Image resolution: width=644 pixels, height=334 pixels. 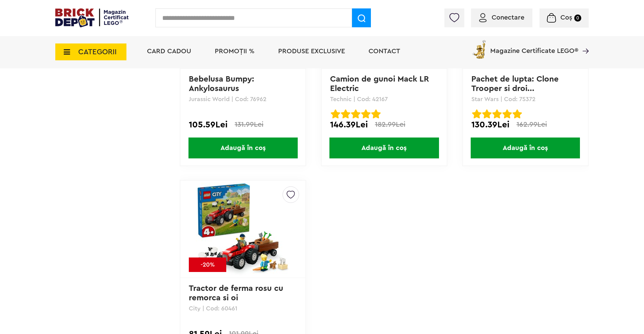 What do you see at coordinates (385, 51) in the screenshot?
I see `span: Contact` at bounding box center [385, 51].